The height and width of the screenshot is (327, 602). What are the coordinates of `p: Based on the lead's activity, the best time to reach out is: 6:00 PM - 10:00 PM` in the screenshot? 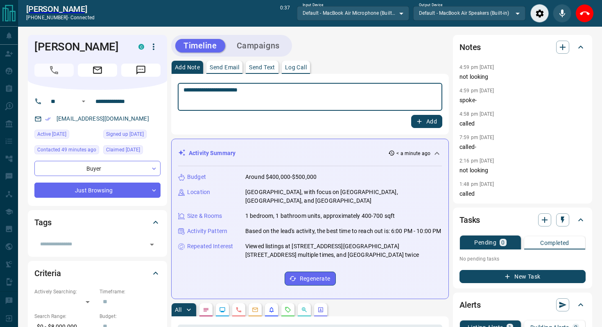 It's located at (343, 231).